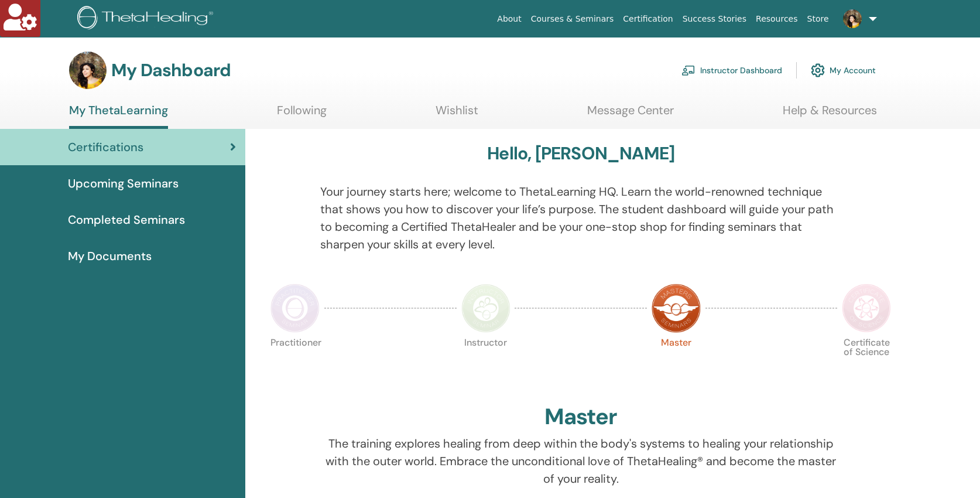 This screenshot has height=498, width=980. Describe the element at coordinates (486, 363) in the screenshot. I see `p: Instructor` at that location.